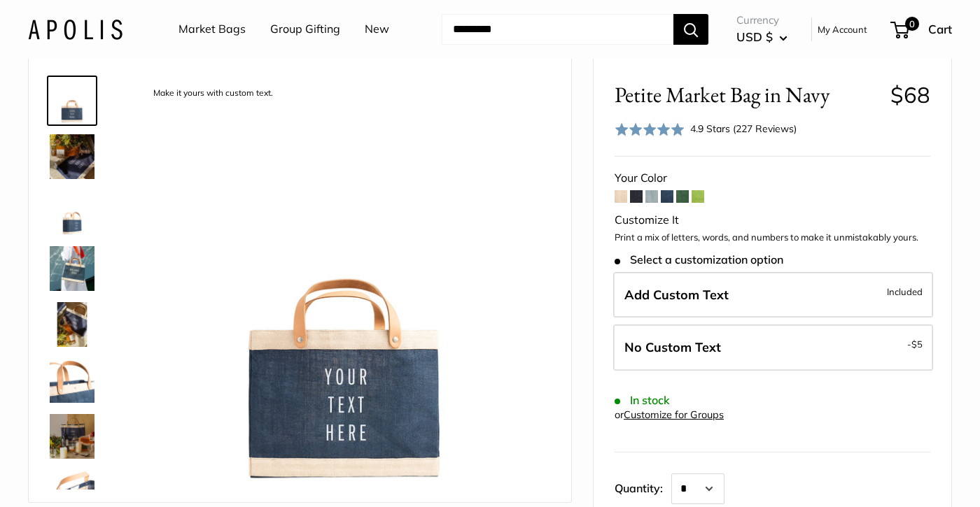 The image size is (980, 507). Describe the element at coordinates (698, 260) in the screenshot. I see `span: Select a customization option` at that location.